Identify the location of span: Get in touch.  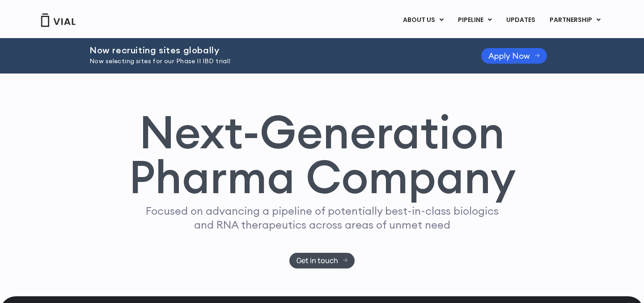
(317, 260).